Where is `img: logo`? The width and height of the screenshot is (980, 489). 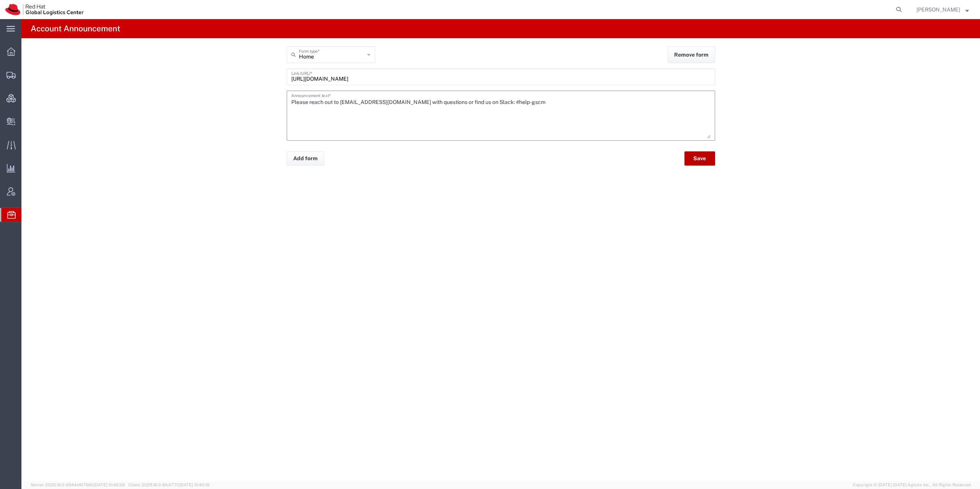 img: logo is located at coordinates (44, 10).